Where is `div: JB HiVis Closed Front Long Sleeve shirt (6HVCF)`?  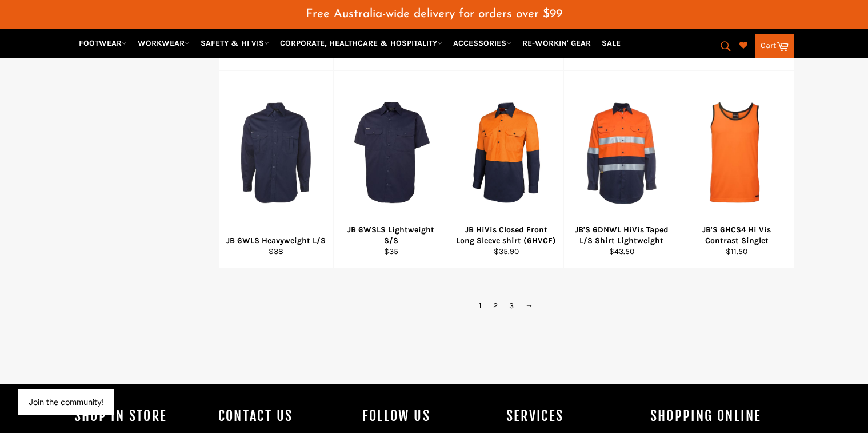
div: JB HiVis Closed Front Long Sleeve shirt (6HVCF) is located at coordinates (507, 235).